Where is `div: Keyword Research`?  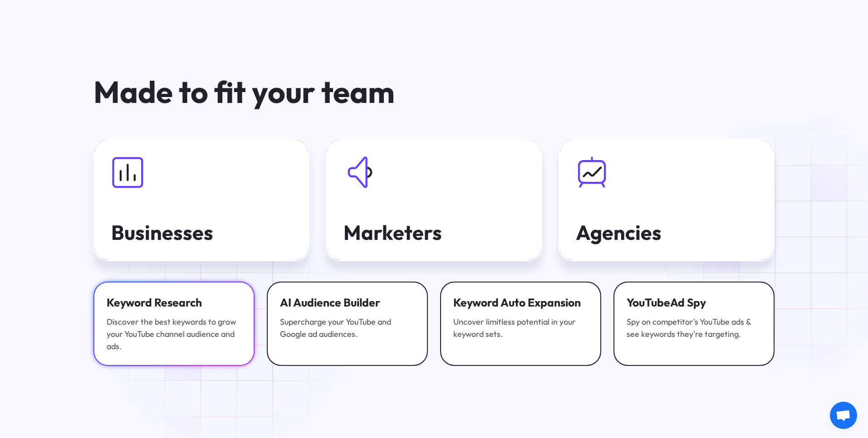
div: Keyword Research is located at coordinates (174, 302).